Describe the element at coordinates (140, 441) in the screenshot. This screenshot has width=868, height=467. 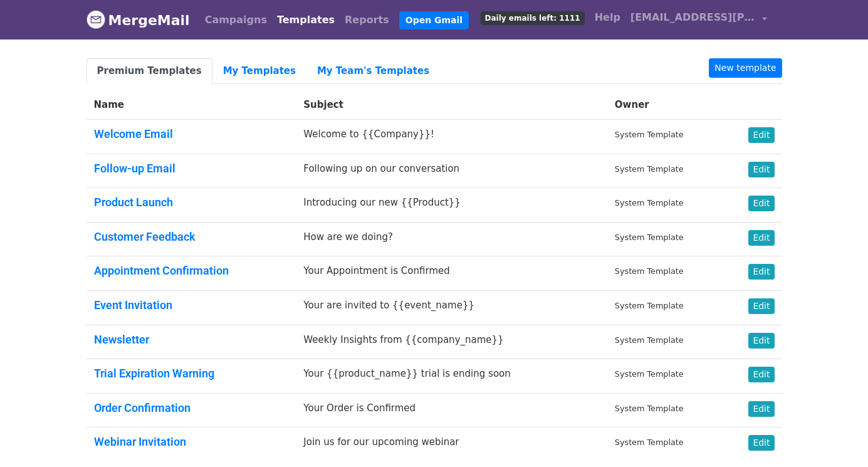
I see `a: Webinar Invitation` at that location.